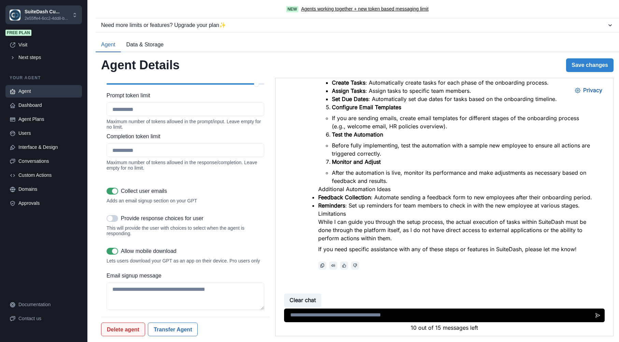  What do you see at coordinates (185, 231) in the screenshot?
I see `div: This will provide the user with choices to select when the agent is responding.` at bounding box center [185, 231].